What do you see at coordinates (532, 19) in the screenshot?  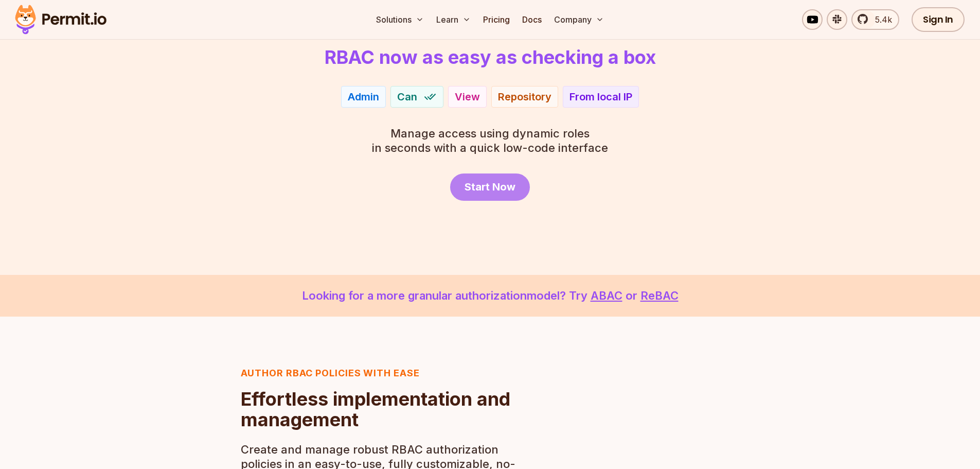 I see `a: Docs` at bounding box center [532, 19].